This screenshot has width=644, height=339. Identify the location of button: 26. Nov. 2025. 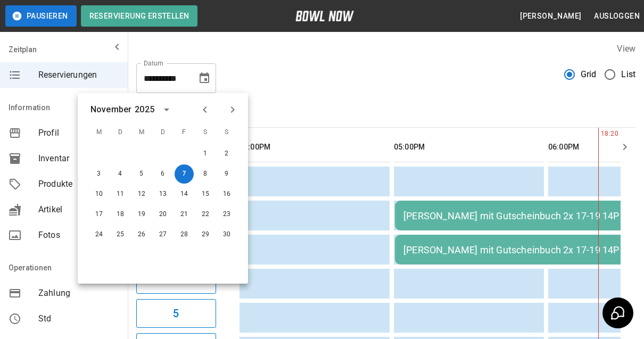
(141, 234).